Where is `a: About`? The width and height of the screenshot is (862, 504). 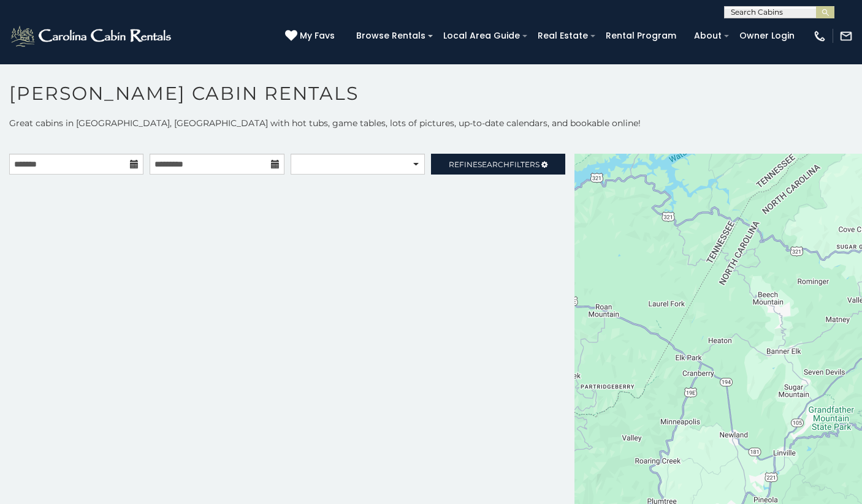 a: About is located at coordinates (708, 35).